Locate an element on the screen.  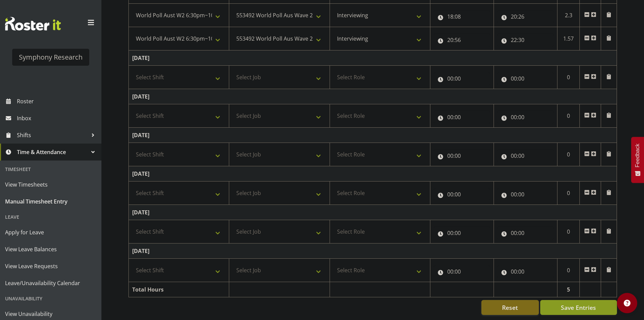
a: View Leave Requests is located at coordinates (51, 266).